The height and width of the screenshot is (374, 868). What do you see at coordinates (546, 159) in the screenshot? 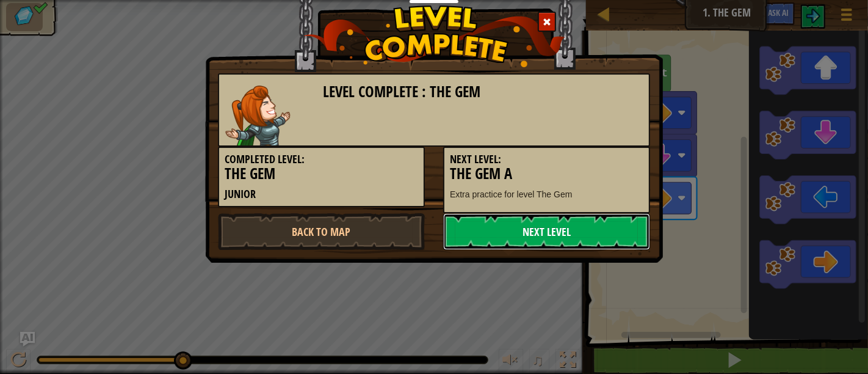
I see `h5: Next Level:` at bounding box center [546, 159].